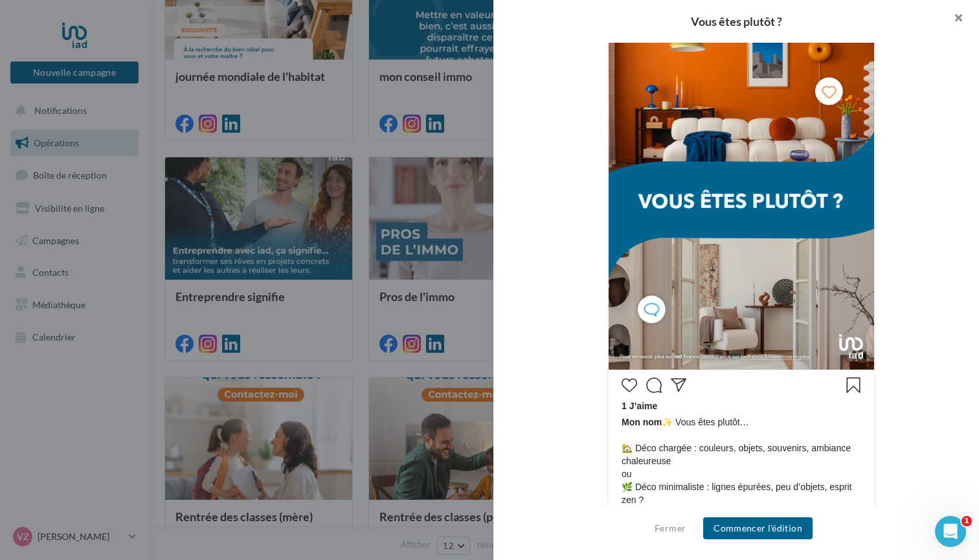 This screenshot has height=560, width=979. What do you see at coordinates (741, 408) in the screenshot?
I see `div: 1 J’aime` at bounding box center [741, 408].